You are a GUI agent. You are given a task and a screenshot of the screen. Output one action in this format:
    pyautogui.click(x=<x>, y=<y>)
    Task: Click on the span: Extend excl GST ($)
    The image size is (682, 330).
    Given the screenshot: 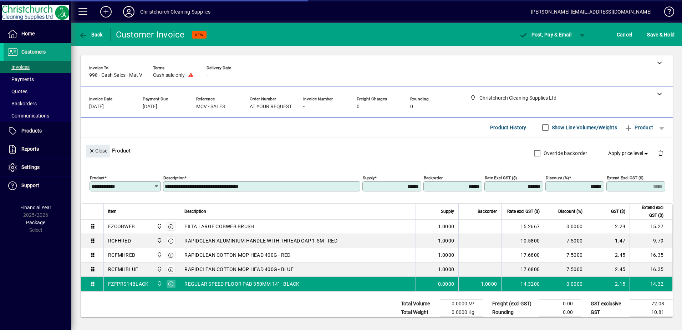 What is the action you would take?
    pyautogui.click(x=649, y=211)
    